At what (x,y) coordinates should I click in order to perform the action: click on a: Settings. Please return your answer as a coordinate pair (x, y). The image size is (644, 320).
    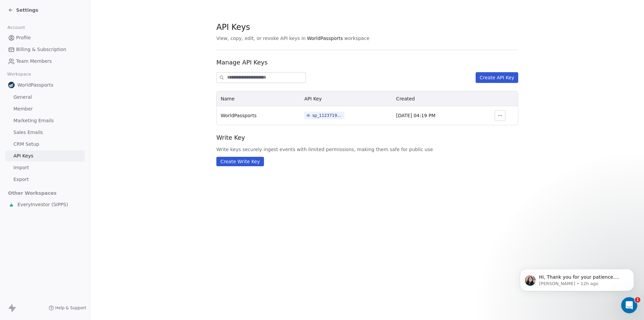
    Looking at the image, I should click on (23, 10).